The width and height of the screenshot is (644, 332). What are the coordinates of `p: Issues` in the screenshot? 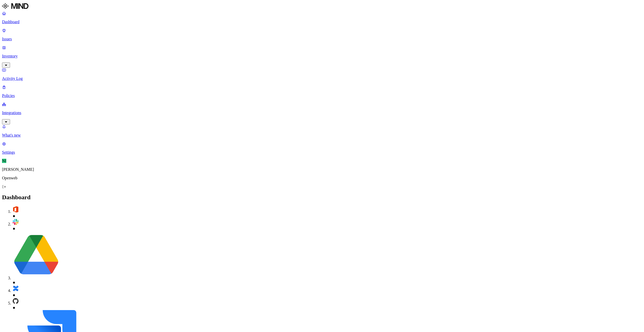 It's located at (322, 39).